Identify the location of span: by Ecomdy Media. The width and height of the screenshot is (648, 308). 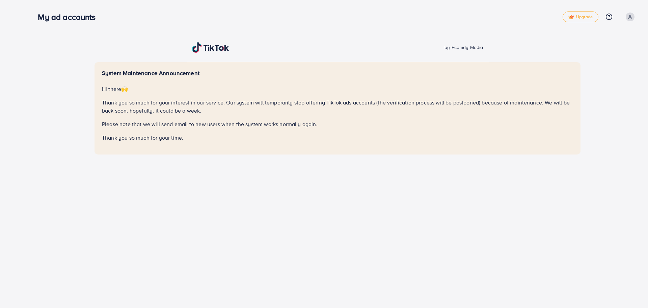
(464, 47).